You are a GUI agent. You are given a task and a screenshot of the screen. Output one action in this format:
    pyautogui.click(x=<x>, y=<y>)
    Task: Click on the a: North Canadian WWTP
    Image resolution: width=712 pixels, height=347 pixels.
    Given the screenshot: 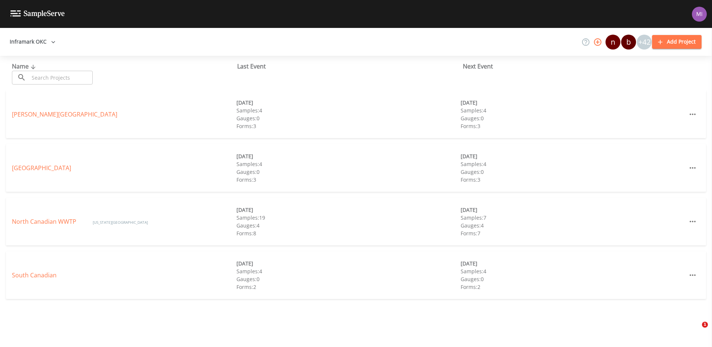 What is the action you would take?
    pyautogui.click(x=45, y=222)
    